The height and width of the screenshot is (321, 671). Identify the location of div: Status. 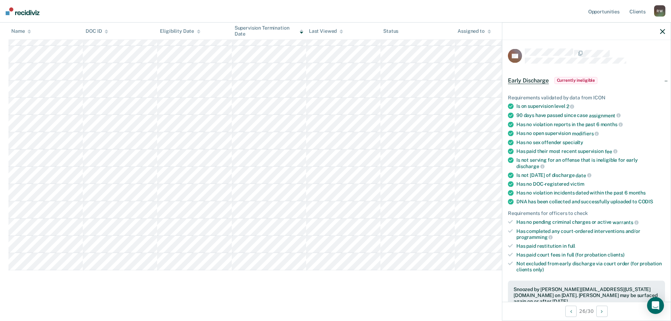
(391, 31).